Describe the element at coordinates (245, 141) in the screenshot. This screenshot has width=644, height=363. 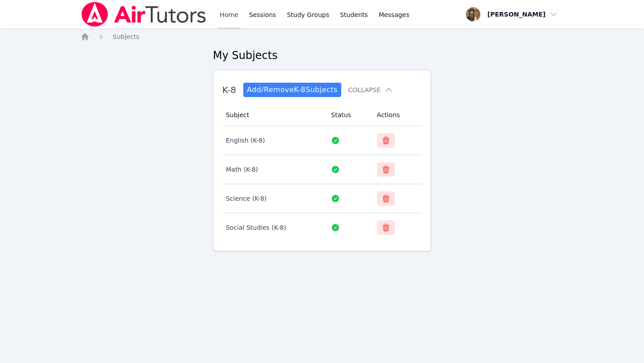
I see `span: English (K-8)` at that location.